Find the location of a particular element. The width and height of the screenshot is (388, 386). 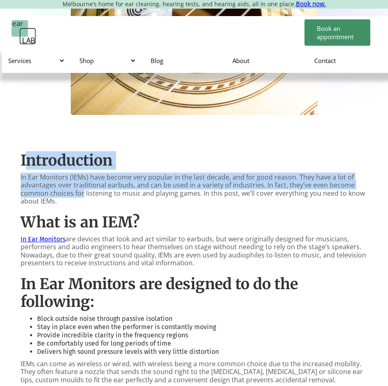

li: Be comfortably used for long periods of time is located at coordinates (202, 343).